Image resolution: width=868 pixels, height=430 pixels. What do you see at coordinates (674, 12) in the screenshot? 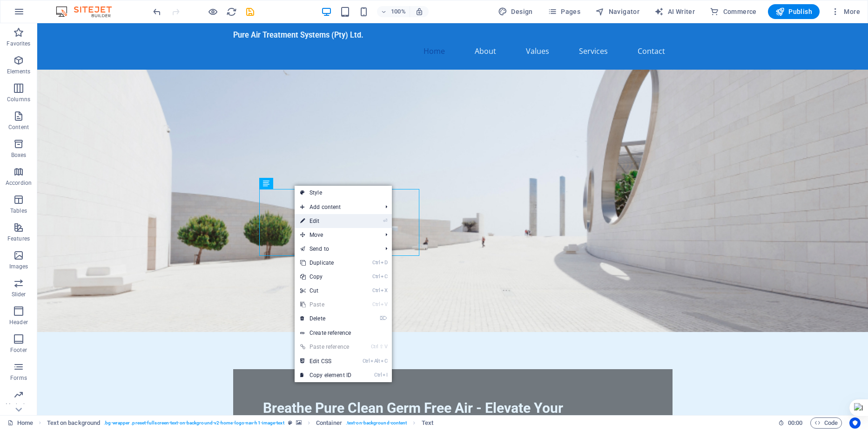
I see `span: AI Writer` at bounding box center [674, 12].